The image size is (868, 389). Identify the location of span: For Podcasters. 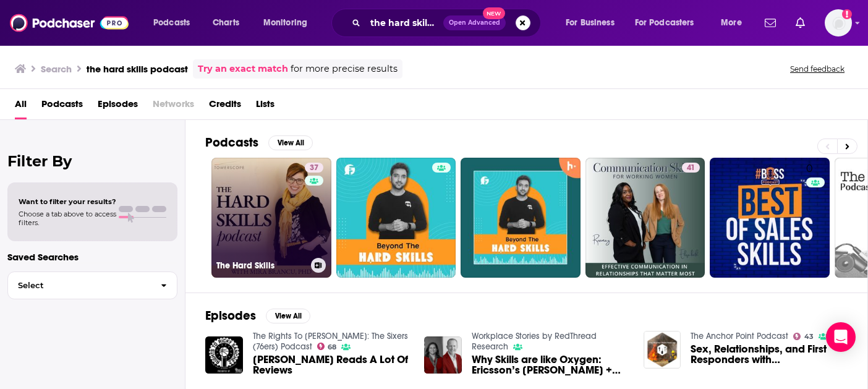
(664, 23).